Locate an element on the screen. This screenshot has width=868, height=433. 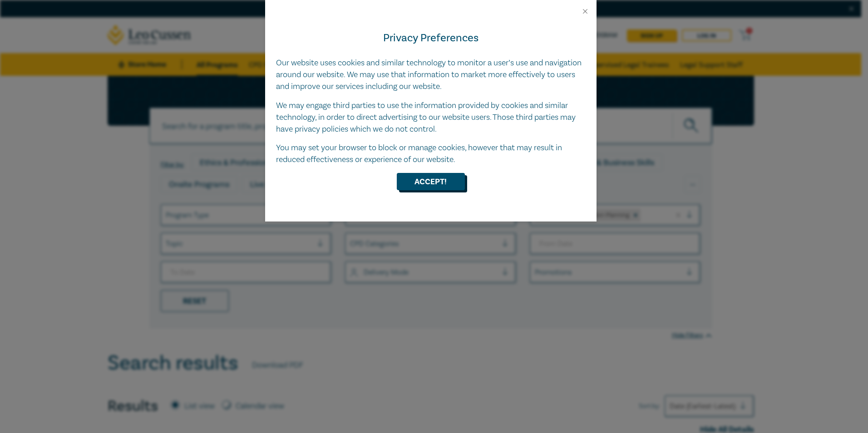
h4: Privacy Preferences is located at coordinates (431, 38).